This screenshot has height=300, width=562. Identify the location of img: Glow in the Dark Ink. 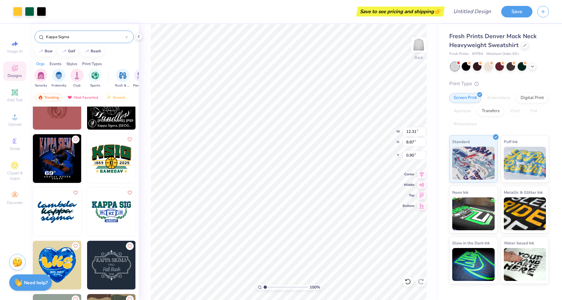
(473, 264).